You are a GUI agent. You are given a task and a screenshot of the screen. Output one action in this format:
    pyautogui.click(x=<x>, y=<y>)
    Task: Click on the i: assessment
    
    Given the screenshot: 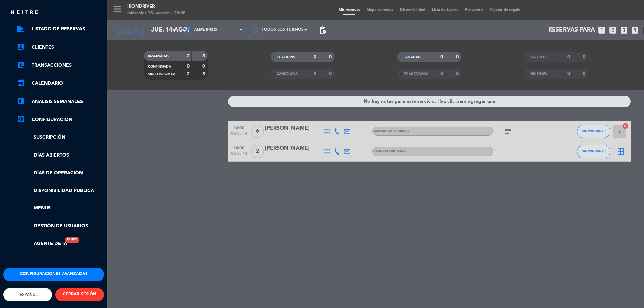 What is the action you would take?
    pyautogui.click(x=21, y=101)
    